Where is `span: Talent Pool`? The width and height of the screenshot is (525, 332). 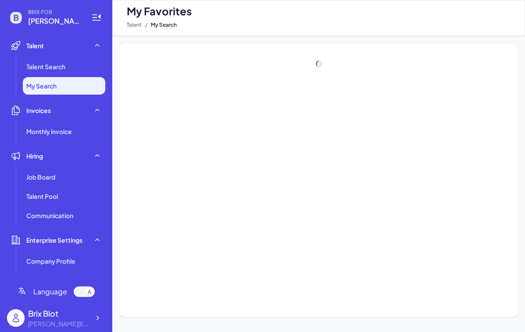
span: Talent Pool is located at coordinates (42, 196).